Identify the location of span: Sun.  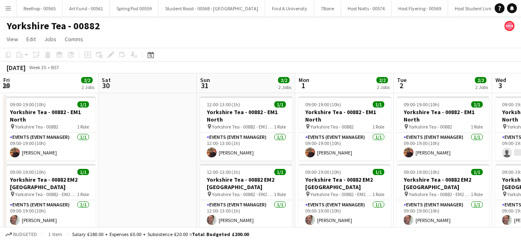
(205, 80).